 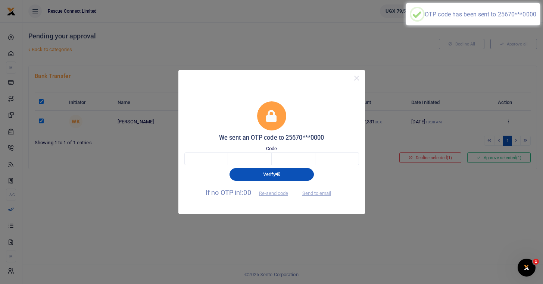 I want to click on label: Code, so click(x=271, y=149).